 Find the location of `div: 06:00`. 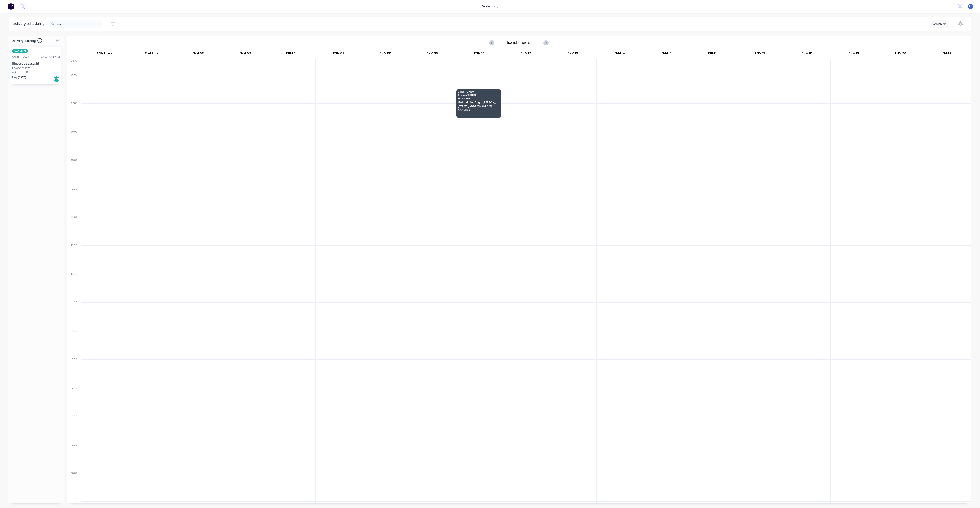

div: 06:00 is located at coordinates (74, 87).